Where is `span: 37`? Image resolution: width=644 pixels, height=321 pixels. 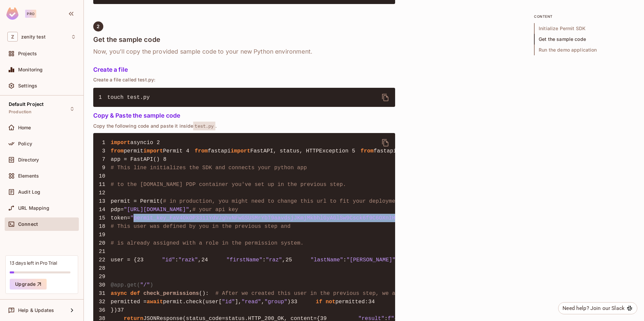
span: 37 is located at coordinates (123, 310).